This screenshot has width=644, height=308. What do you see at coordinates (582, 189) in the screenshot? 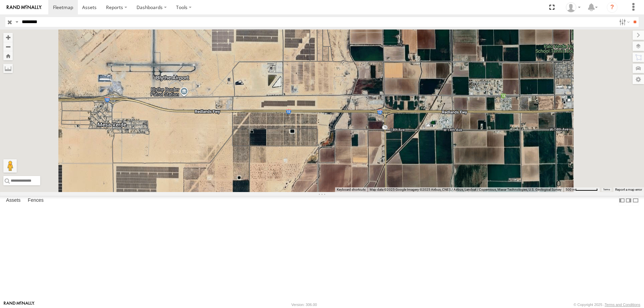
I see `button: Map Scale: 500 m per 63 pixels` at bounding box center [582, 189].